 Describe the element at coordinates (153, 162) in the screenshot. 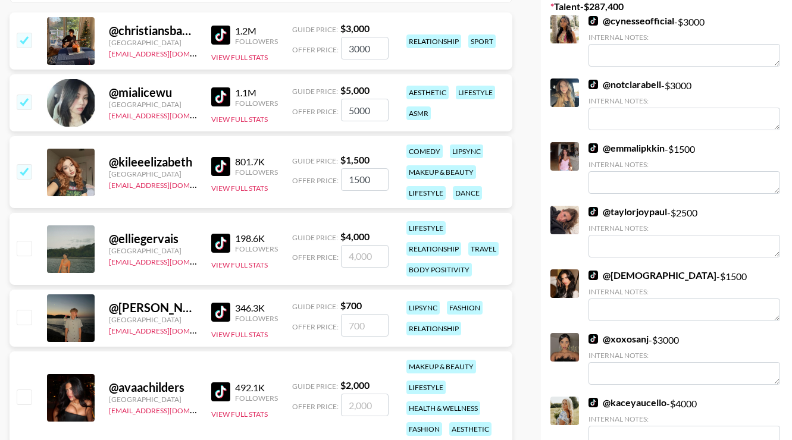

I see `div: @ kileeelizabeth` at that location.